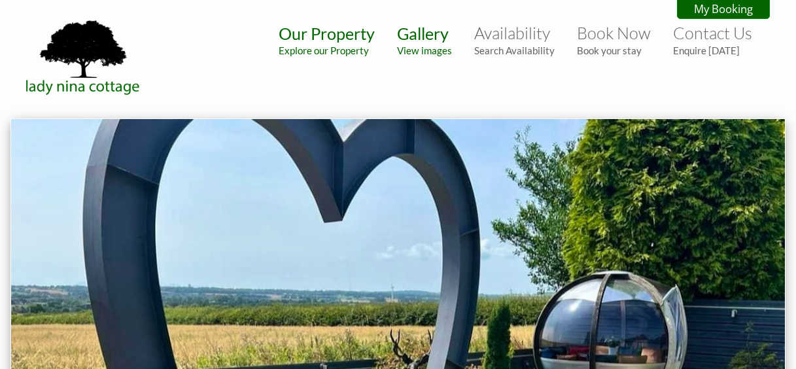  What do you see at coordinates (84, 57) in the screenshot?
I see `img: Lady Nina Cottage` at bounding box center [84, 57].